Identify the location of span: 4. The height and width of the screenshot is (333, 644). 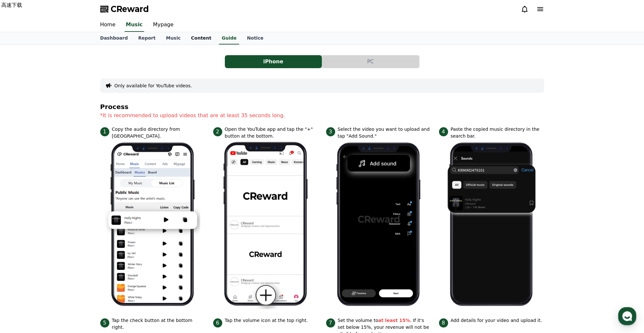
(444, 132).